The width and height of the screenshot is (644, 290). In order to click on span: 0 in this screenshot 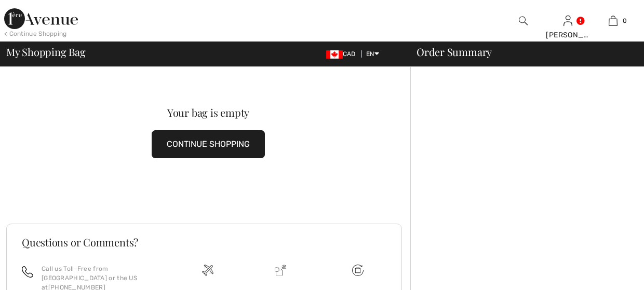, I will do `click(625, 21)`.